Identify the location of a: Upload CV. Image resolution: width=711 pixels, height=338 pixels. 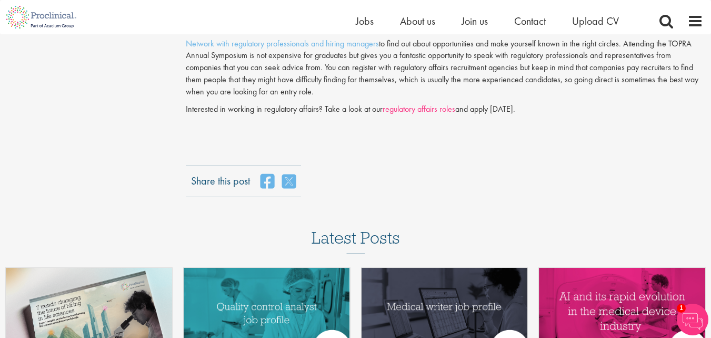
(596, 21).